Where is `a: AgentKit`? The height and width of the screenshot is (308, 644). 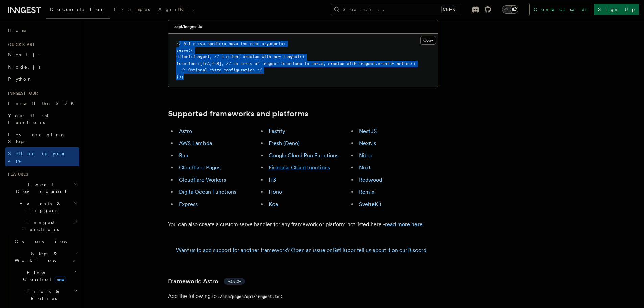
a: AgentKit is located at coordinates (176, 10).